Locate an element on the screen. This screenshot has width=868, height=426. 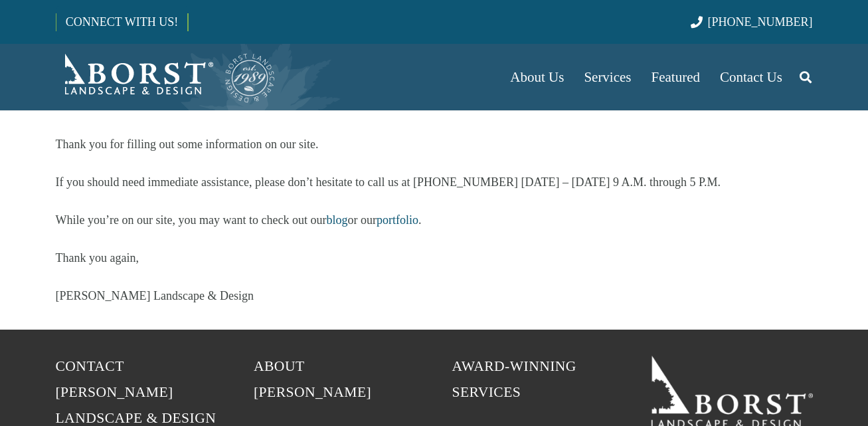
span: Contact Us is located at coordinates (751, 77).